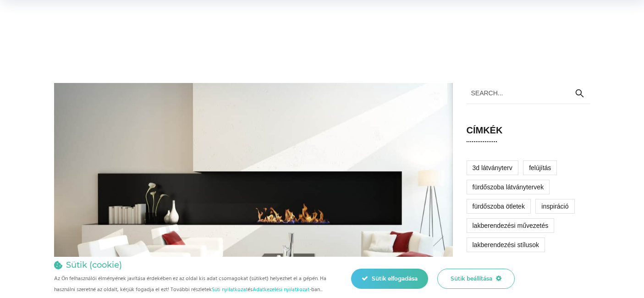 The width and height of the screenshot is (644, 298). What do you see at coordinates (193, 284) in the screenshot?
I see `p: Az Ön felhasználói élményének javítása érdekében ez az oldal kis adat csomagokat (sütiket) helyez...` at bounding box center [193, 284].